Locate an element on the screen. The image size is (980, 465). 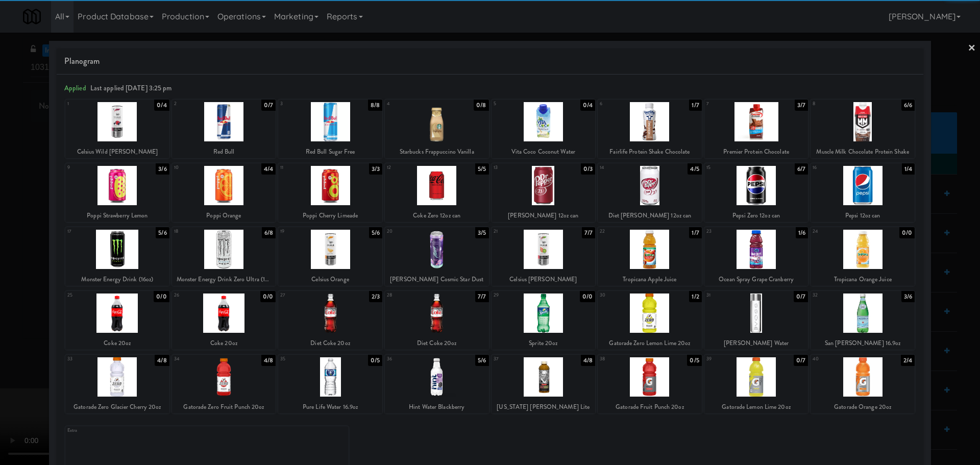
div: Premier Protein Chocolate is located at coordinates (757, 152).